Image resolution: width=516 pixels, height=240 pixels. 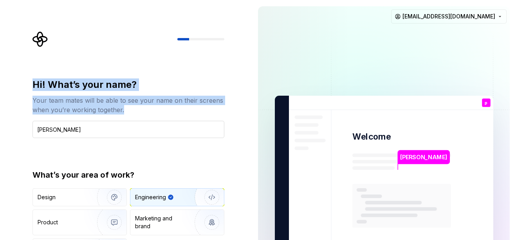 What do you see at coordinates (161, 222) in the screenshot?
I see `div: Marketing and brand` at bounding box center [161, 222].